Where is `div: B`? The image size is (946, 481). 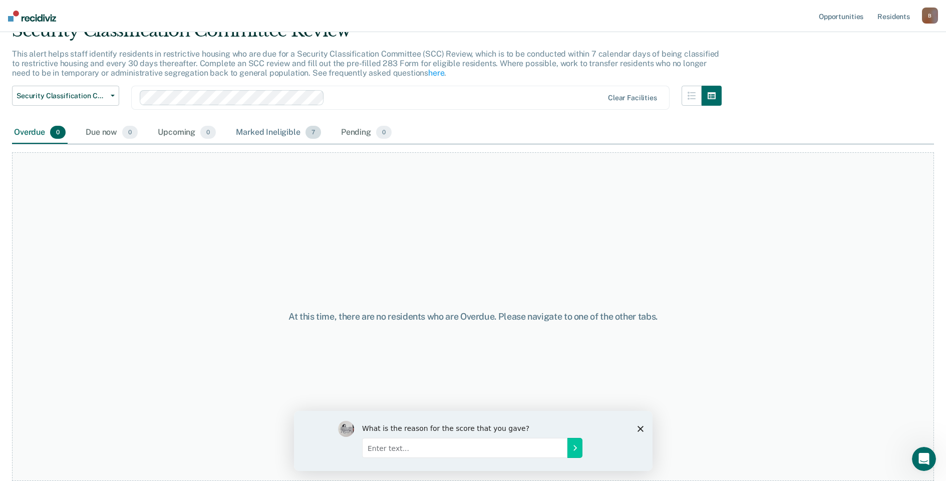
div: B is located at coordinates (930, 16).